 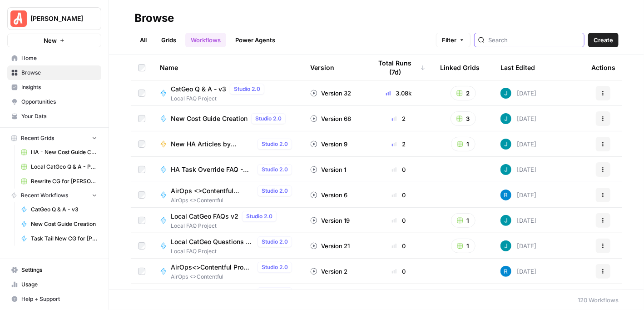 What do you see at coordinates (54, 285) in the screenshot?
I see `a: Usage` at bounding box center [54, 285].